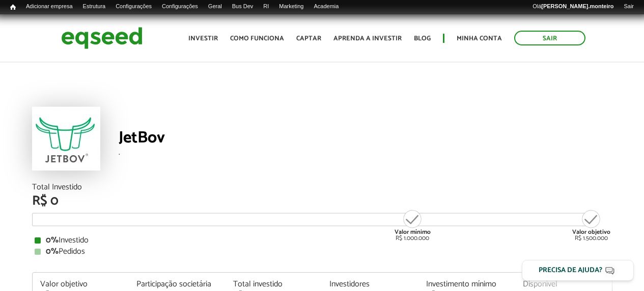 The width and height of the screenshot is (644, 291). I want to click on strong: Valor objetivo, so click(591, 232).